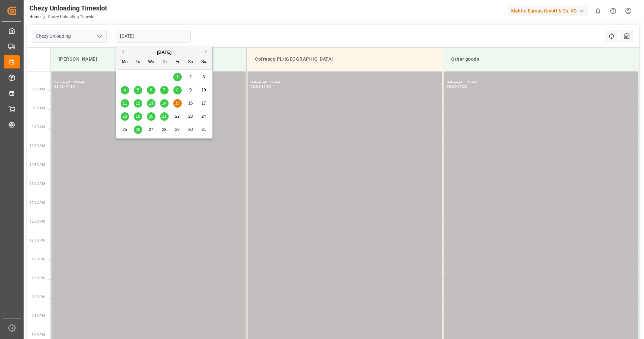 The image size is (644, 339). What do you see at coordinates (138, 90) in the screenshot?
I see `div: Choose Tuesday, August 5th, 2025` at bounding box center [138, 90].